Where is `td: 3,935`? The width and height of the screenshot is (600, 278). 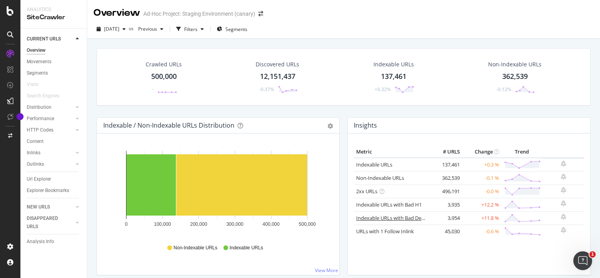 td: 3,935 is located at coordinates (446, 205).